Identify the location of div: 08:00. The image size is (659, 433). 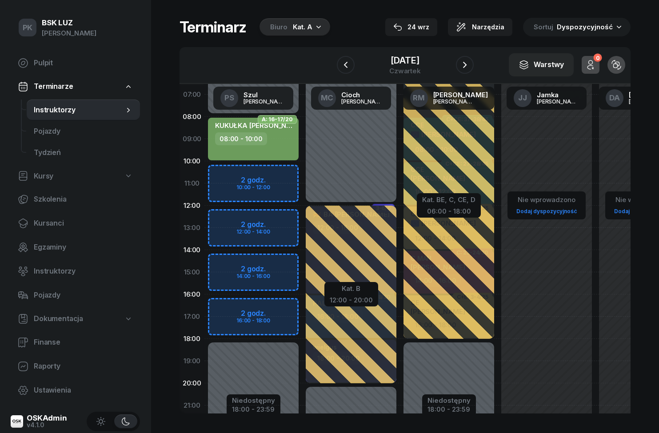
(192, 117).